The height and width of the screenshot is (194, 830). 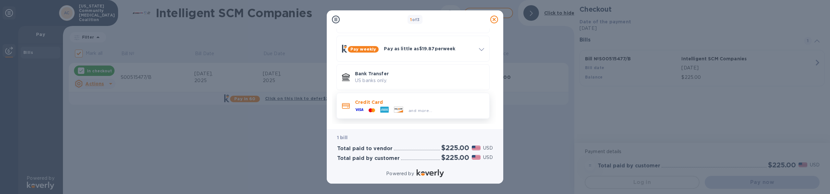 I want to click on p: US banks only., so click(x=419, y=80).